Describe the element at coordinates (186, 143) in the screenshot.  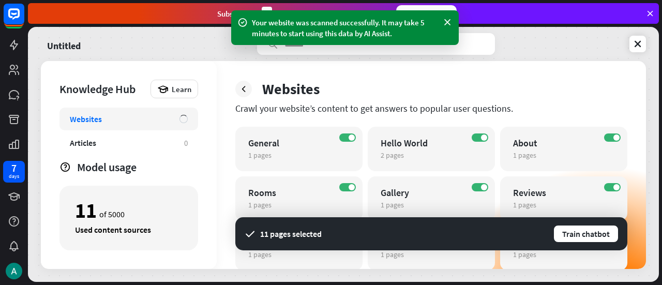
I see `div: 0` at that location.